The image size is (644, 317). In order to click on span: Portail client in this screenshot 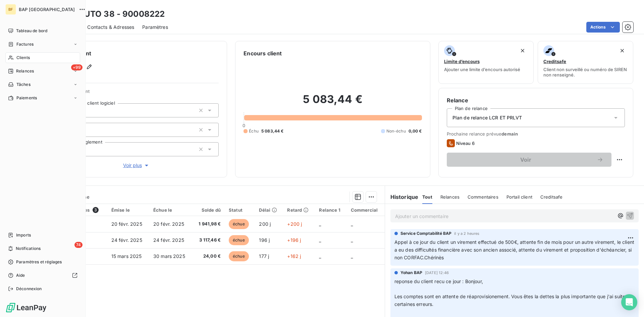, I will do `click(519, 197)`.